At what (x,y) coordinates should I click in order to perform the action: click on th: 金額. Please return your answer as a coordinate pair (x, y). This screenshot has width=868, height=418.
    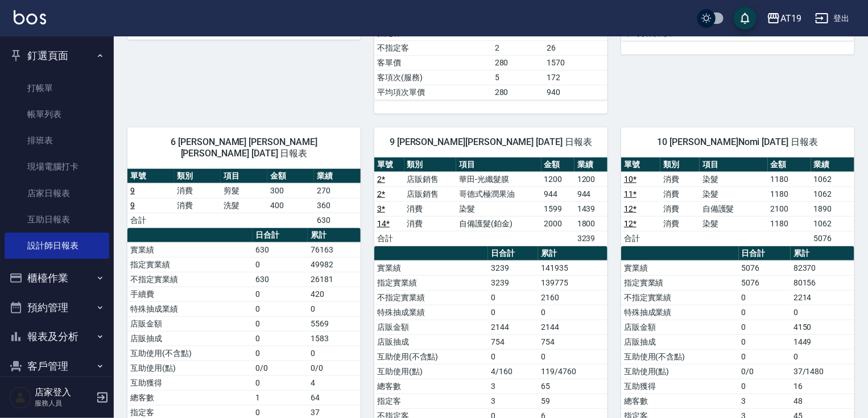
    Looking at the image, I should click on (790, 165).